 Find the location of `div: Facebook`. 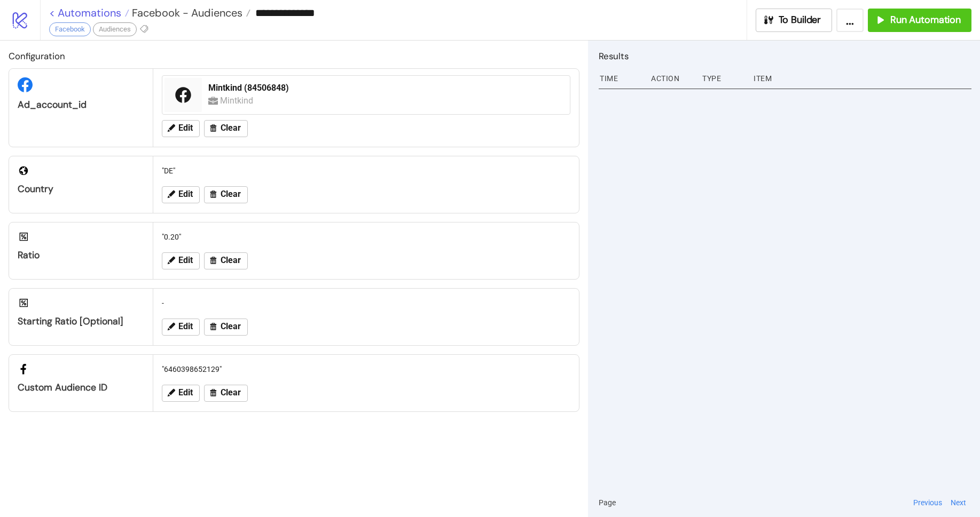

div: Facebook is located at coordinates (70, 29).